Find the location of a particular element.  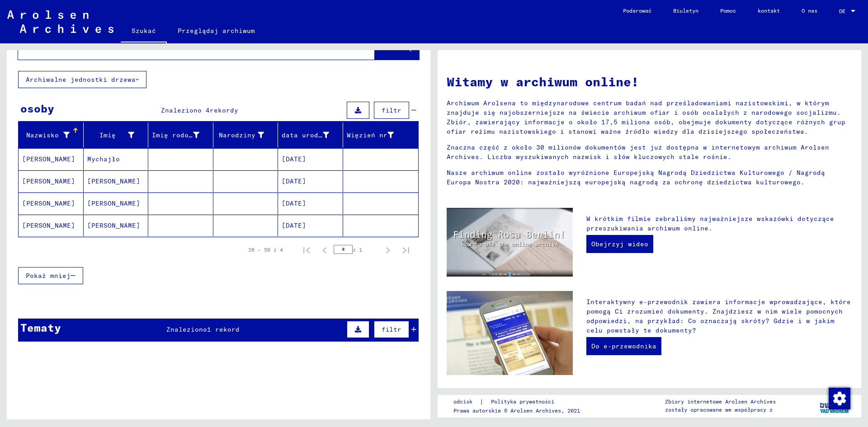

mat-header-cell: Nazwisko is located at coordinates (51, 135).